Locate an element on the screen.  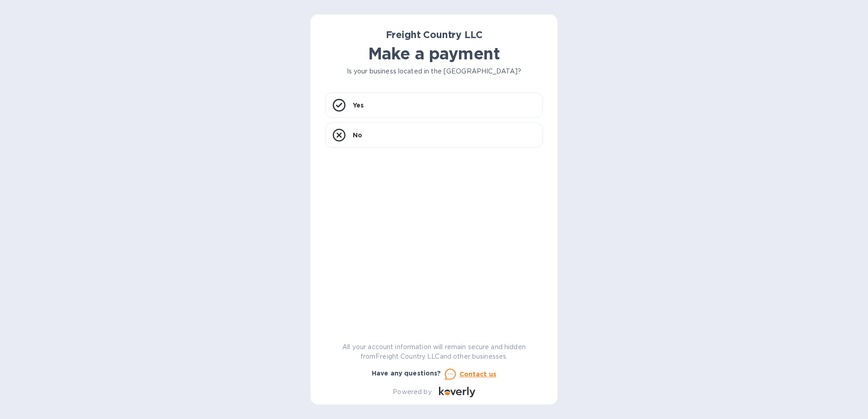
p: Yes is located at coordinates (358, 105).